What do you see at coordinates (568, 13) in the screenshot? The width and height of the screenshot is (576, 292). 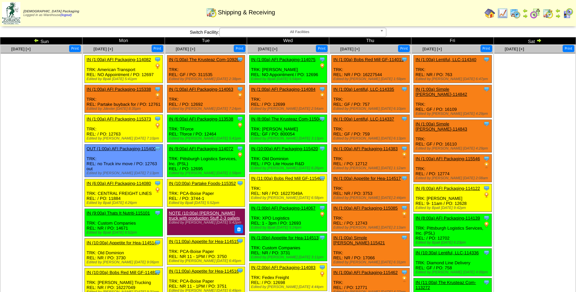 I see `img: calendarcustomer.gif` at bounding box center [568, 13].